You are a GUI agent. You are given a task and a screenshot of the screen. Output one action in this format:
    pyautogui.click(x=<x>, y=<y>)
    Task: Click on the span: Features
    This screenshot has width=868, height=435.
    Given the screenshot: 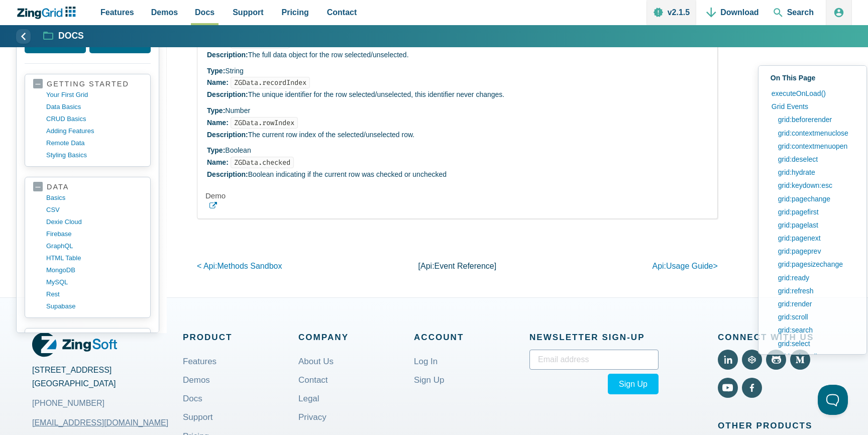 What is the action you would take?
    pyautogui.click(x=117, y=12)
    